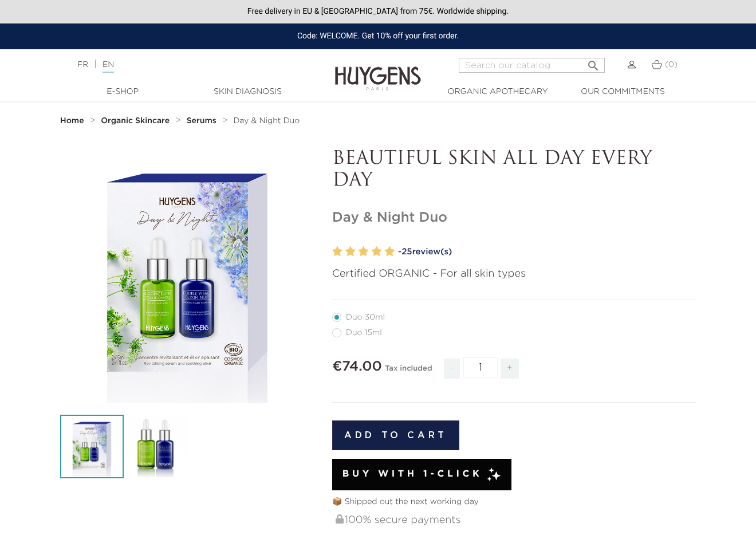 The width and height of the screenshot is (756, 535). What do you see at coordinates (135, 121) in the screenshot?
I see `strong: Organic Skincare` at bounding box center [135, 121].